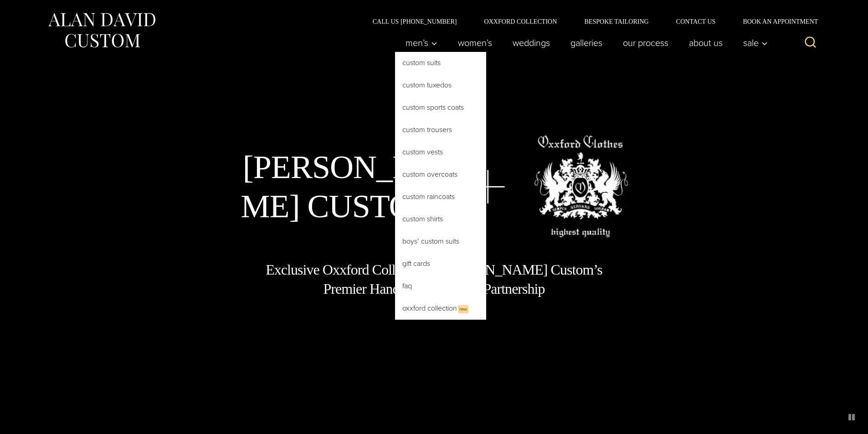 Image resolution: width=868 pixels, height=434 pixels. What do you see at coordinates (441, 219) in the screenshot?
I see `a: Custom Shirts` at bounding box center [441, 219].